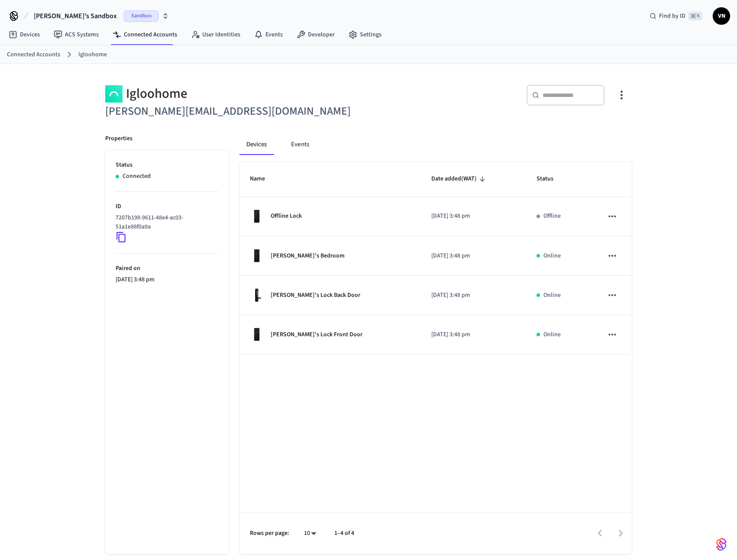 This screenshot has height=560, width=737. I want to click on span: VN, so click(722, 16).